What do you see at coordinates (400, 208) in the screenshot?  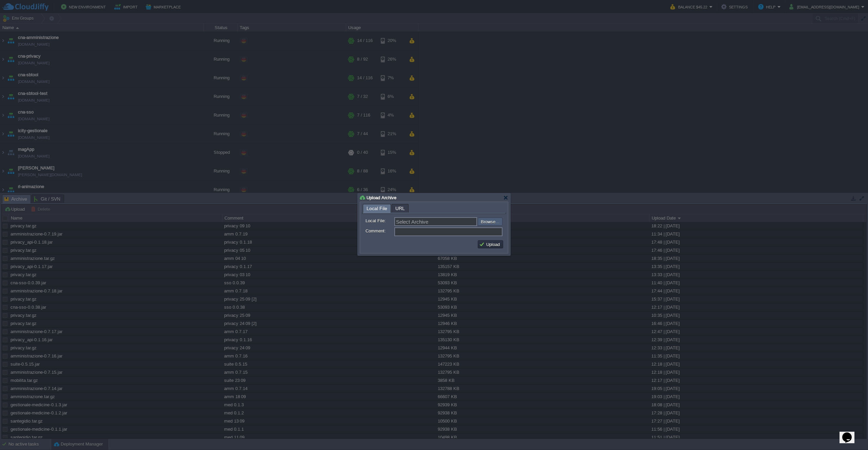 I see `span: URL` at bounding box center [400, 208].